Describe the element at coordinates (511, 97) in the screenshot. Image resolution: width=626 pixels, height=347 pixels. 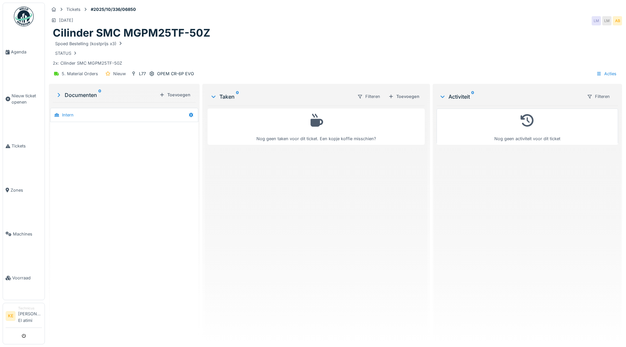
I see `div: Activiteit` at that location.